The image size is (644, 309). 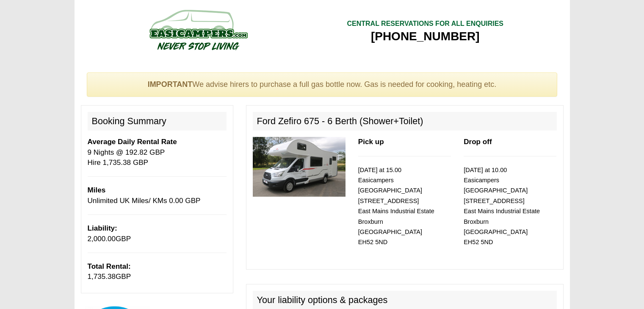 I want to click on span: 2,000.00, so click(x=102, y=238).